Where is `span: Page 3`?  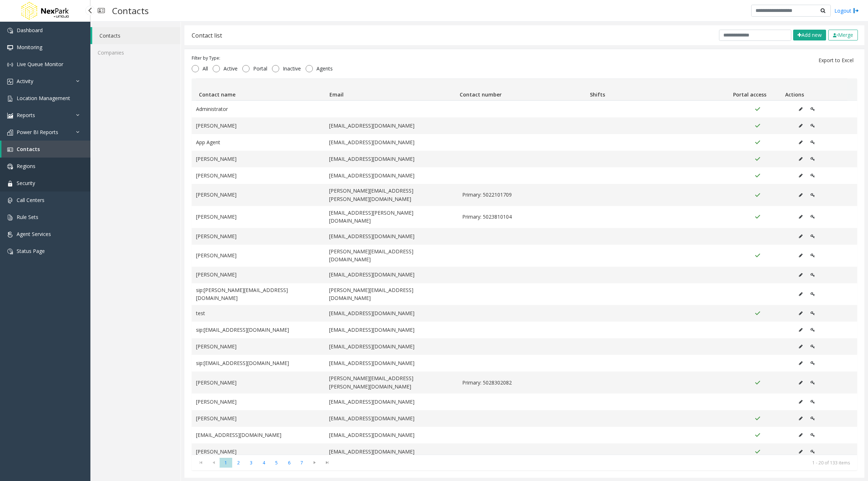 span: Page 3 is located at coordinates (251, 462).